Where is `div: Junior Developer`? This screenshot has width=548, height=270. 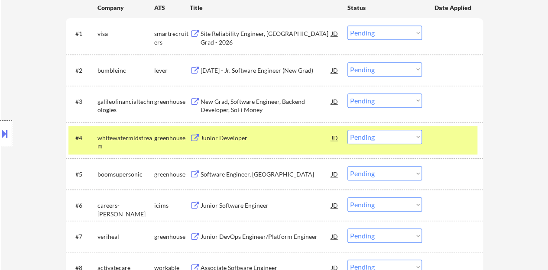
div: Junior Developer is located at coordinates (266, 138).